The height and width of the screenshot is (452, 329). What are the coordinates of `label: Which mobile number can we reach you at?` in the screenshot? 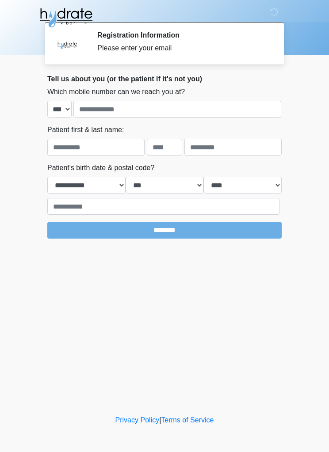 It's located at (116, 92).